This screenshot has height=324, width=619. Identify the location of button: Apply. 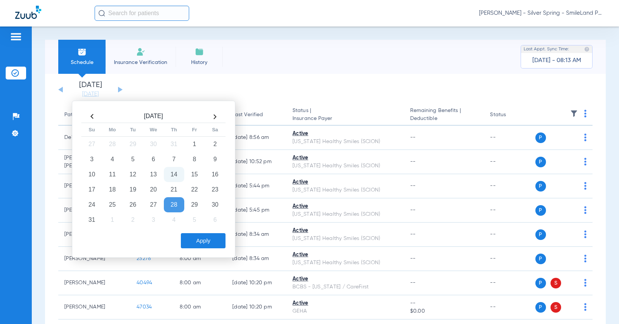
(203, 240).